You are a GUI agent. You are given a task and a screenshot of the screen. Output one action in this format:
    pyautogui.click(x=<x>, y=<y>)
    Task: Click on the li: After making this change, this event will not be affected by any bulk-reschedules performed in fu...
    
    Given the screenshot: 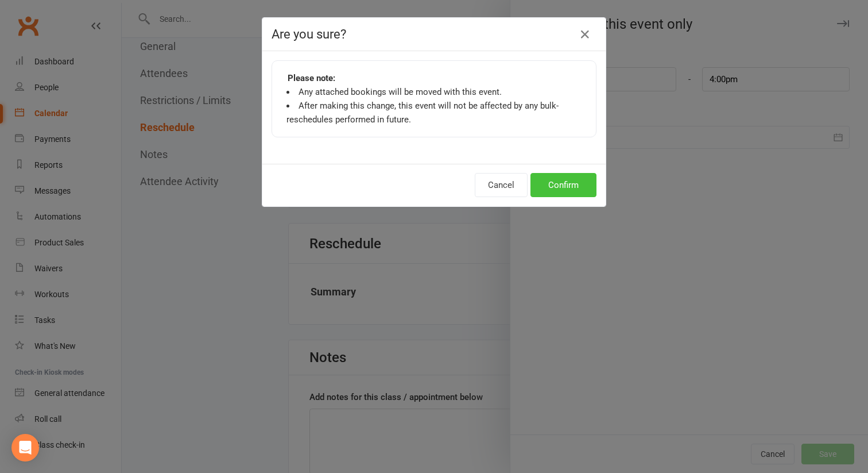 What is the action you would take?
    pyautogui.click(x=434, y=113)
    